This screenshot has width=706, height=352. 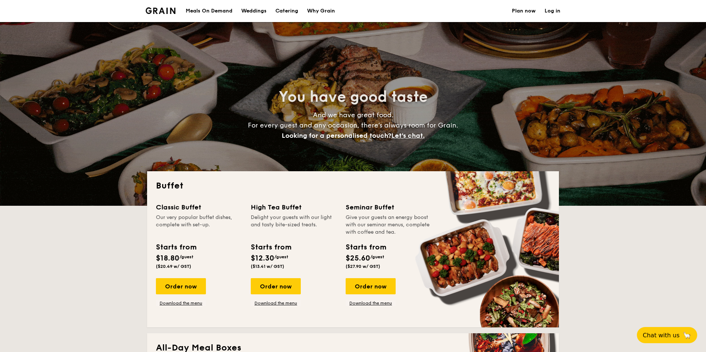 I want to click on span: ($13.41 w/ GST), so click(x=267, y=266).